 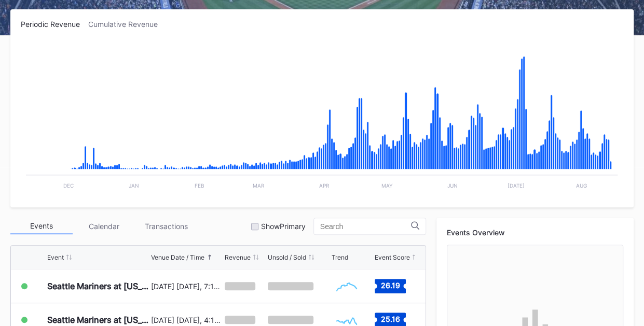 I want to click on text: Apr, so click(x=324, y=186).